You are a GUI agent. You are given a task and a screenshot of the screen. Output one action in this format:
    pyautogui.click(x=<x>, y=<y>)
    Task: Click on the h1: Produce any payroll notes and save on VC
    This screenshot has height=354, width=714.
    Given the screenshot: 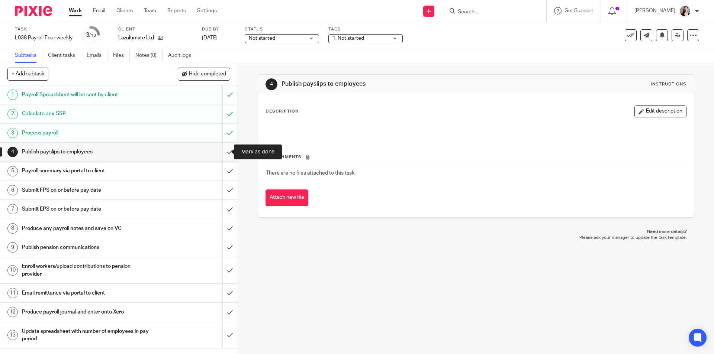 What is the action you would take?
    pyautogui.click(x=86, y=229)
    